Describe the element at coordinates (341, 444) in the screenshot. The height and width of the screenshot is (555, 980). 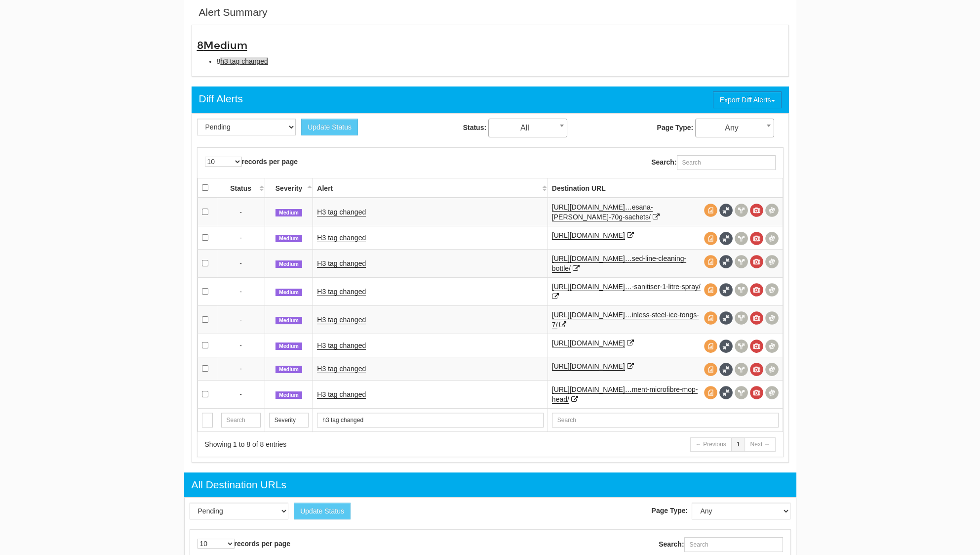
I see `div: Showing 1 to 8 of 8 entries` at that location.